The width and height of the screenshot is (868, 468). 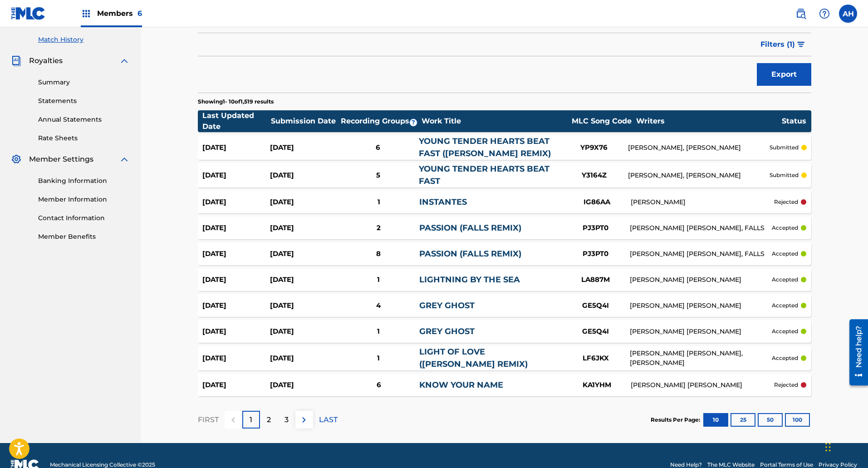 I want to click on p: 2, so click(x=269, y=420).